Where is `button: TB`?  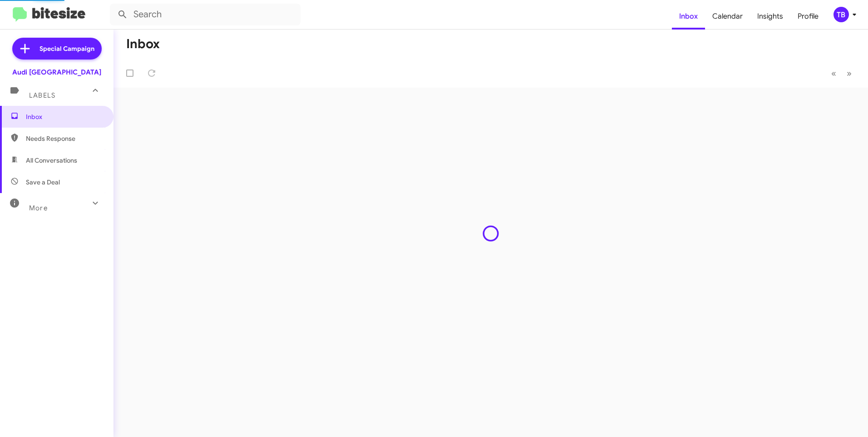 button: TB is located at coordinates (842, 15).